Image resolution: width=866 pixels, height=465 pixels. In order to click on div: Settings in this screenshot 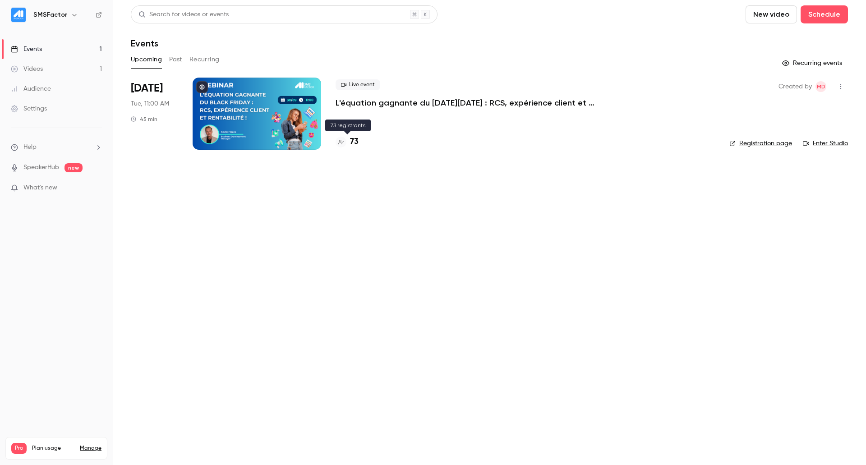, I will do `click(29, 109)`.